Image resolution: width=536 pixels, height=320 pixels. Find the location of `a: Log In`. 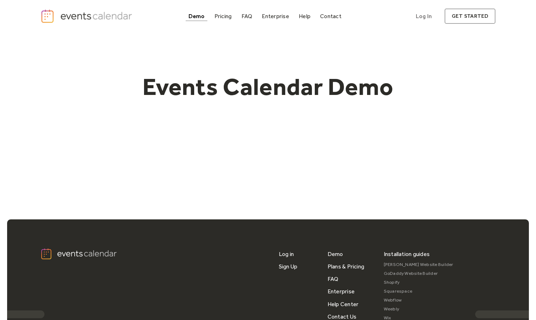

a: Log In is located at coordinates (424, 16).